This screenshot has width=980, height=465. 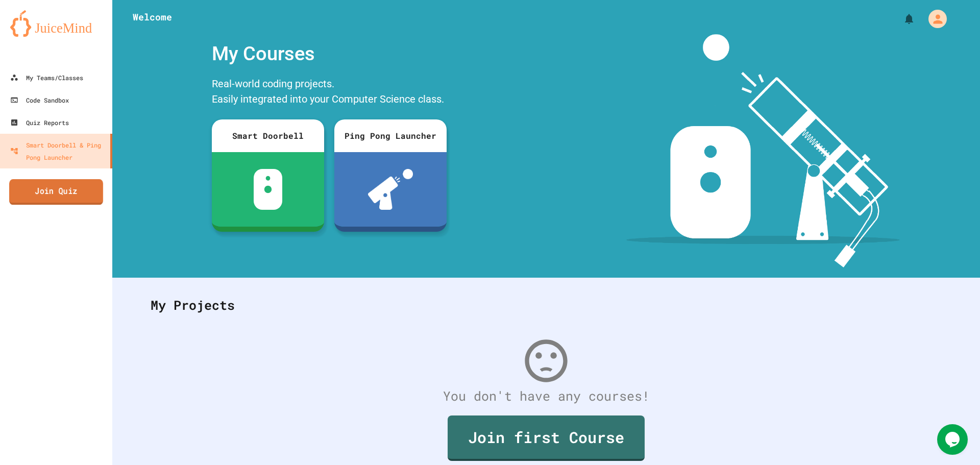 What do you see at coordinates (546, 305) in the screenshot?
I see `div: My Projects` at bounding box center [546, 305].